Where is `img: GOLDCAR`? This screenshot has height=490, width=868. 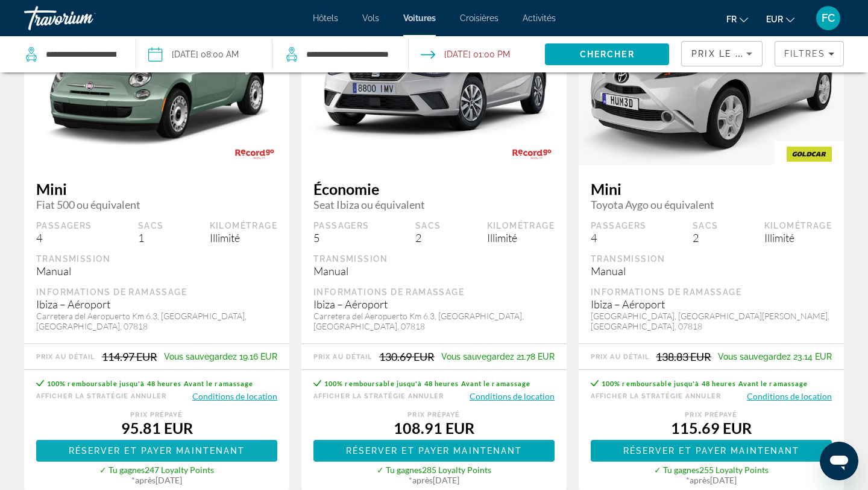 img: GOLDCAR is located at coordinates (809, 154).